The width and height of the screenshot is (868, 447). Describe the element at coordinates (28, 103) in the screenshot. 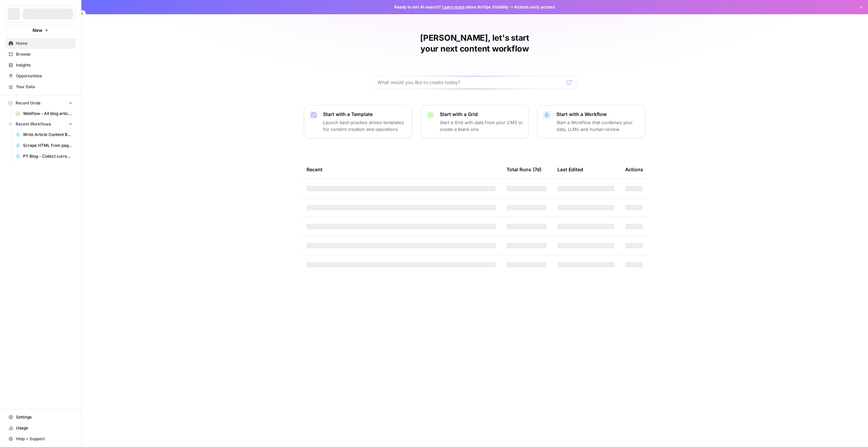

I see `span: Recent Grids` at that location.